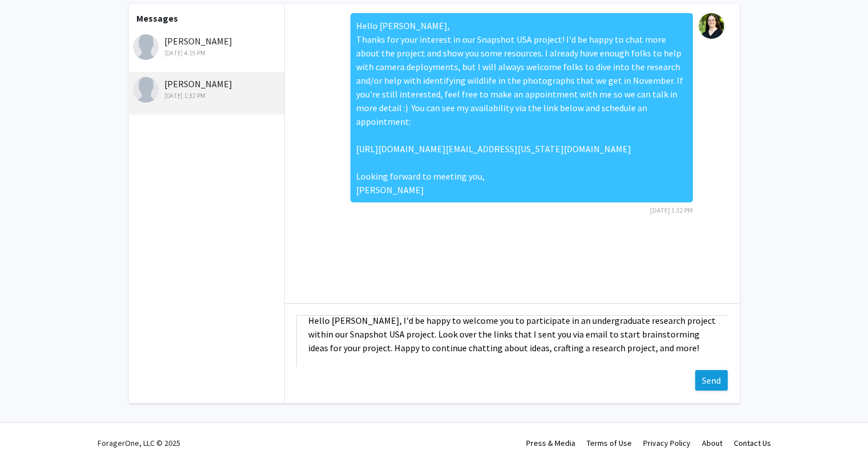 This screenshot has height=451, width=868. I want to click on a: Press & Media, so click(551, 443).